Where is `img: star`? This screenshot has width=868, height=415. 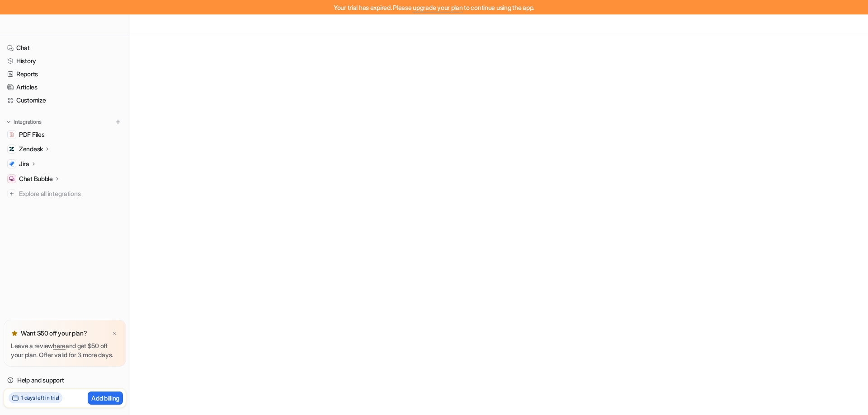
img: star is located at coordinates (14, 333).